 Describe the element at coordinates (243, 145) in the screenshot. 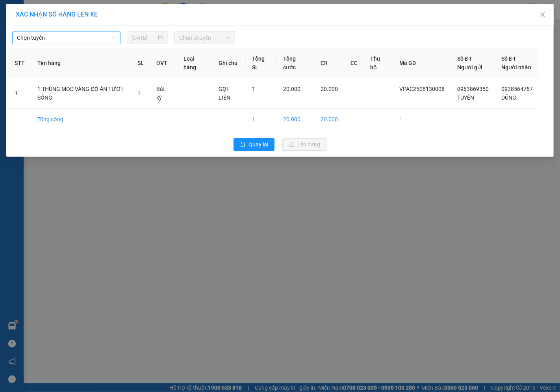

I see `span: rollback` at that location.